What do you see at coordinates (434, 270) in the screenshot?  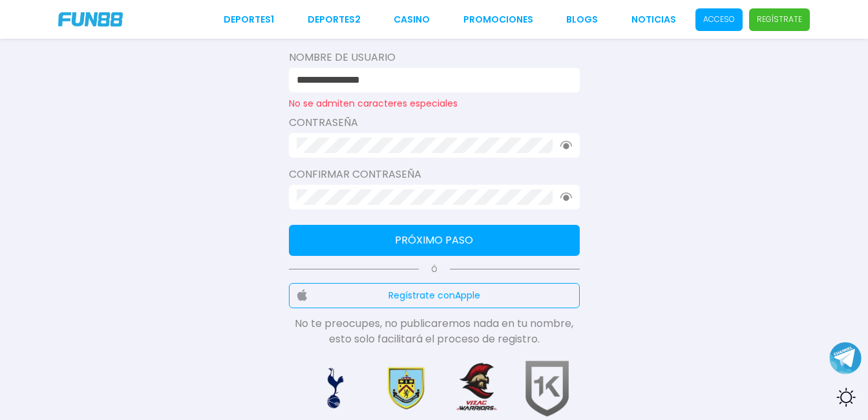 I see `p: Ó` at bounding box center [434, 270].